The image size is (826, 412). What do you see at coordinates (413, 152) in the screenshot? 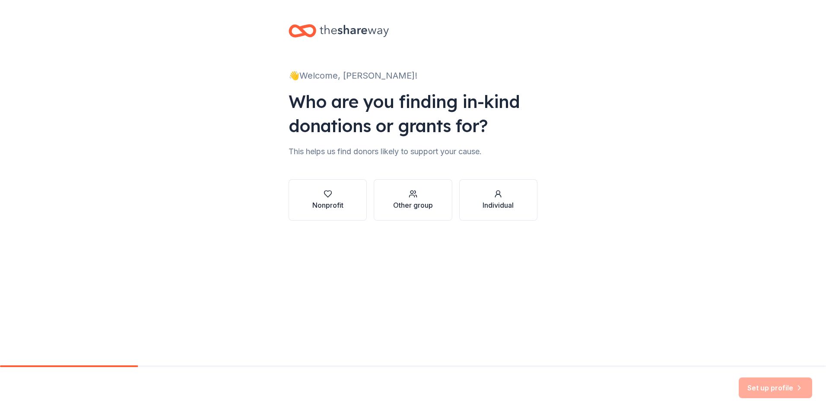
I see `div: This helps us find donors likely to support your cause.` at bounding box center [413, 152].